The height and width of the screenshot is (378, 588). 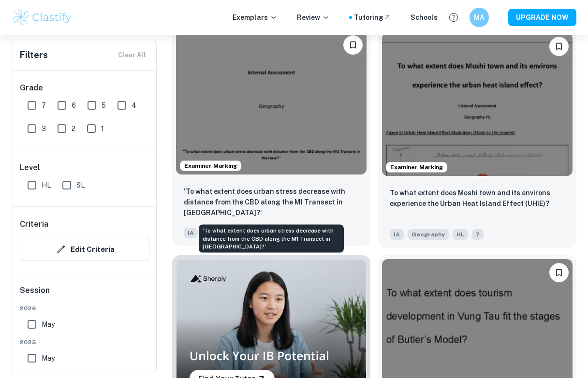 I want to click on button: Help and Feedback, so click(x=453, y=17).